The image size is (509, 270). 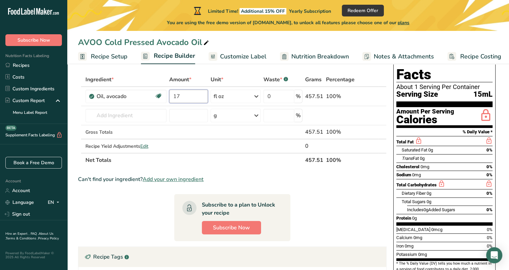 What do you see at coordinates (483, 95) in the screenshot?
I see `span: 15mL` at bounding box center [483, 95].